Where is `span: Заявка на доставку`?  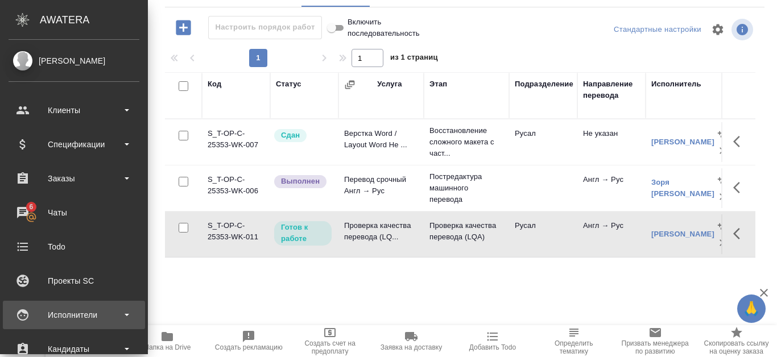 span: Заявка на доставку is located at coordinates (411, 348).